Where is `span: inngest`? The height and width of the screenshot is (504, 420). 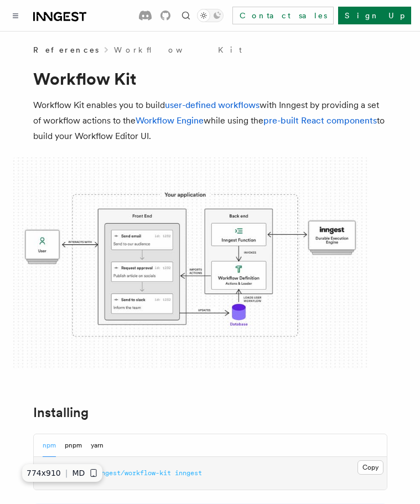
span: inngest is located at coordinates (188, 474).